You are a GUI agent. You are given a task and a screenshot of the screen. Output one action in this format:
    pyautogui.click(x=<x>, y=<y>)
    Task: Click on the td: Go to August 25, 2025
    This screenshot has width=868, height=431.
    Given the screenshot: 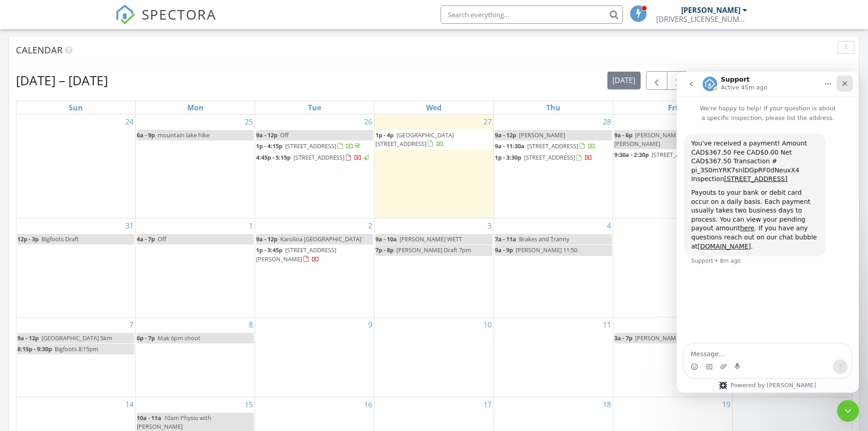 What is the action you would take?
    pyautogui.click(x=195, y=166)
    